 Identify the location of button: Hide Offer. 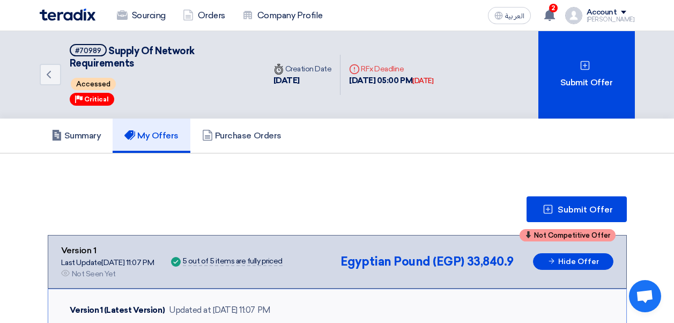
(573, 261).